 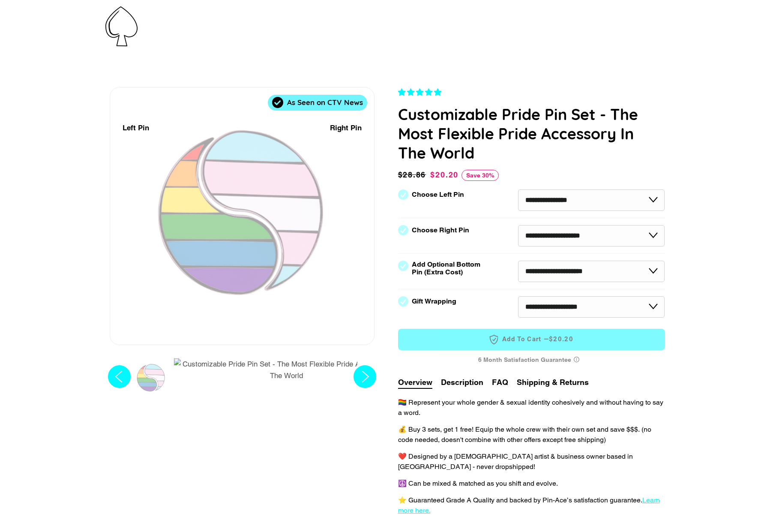 I want to click on p: 💰 Buy 3 sets, get 1 free! Equip the whole crew with their own set and save $$$. (no code needed, ..., so click(x=531, y=434).